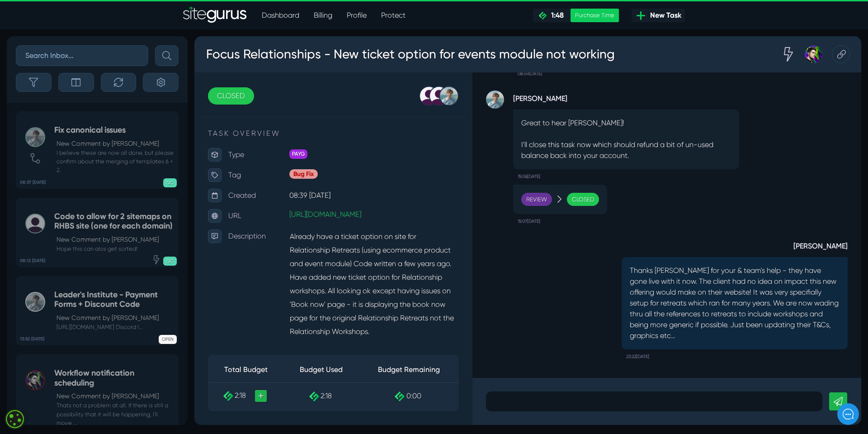  I want to click on h2: How can we help?, so click(90, 78).